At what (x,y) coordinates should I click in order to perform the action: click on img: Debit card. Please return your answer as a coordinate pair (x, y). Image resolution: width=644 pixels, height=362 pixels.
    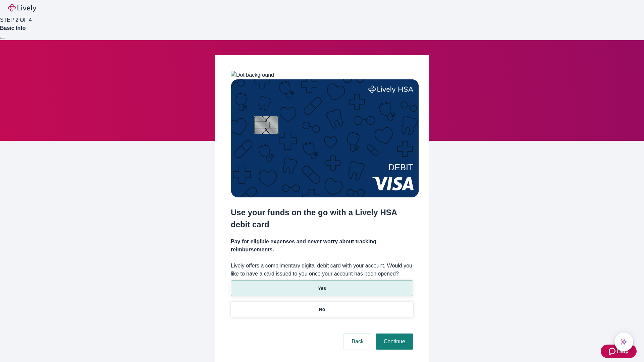
    Looking at the image, I should click on (325, 138).